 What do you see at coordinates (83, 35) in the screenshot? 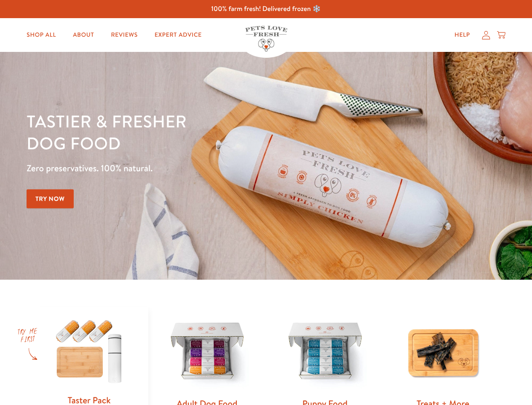
I see `a: About` at bounding box center [83, 35].